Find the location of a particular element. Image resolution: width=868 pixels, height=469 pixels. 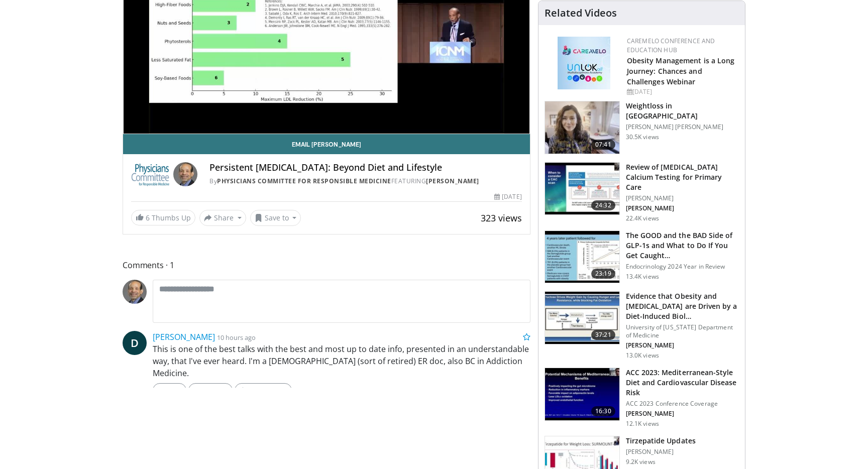

p: ACC 2023 Conference Coverage is located at coordinates (682, 403).